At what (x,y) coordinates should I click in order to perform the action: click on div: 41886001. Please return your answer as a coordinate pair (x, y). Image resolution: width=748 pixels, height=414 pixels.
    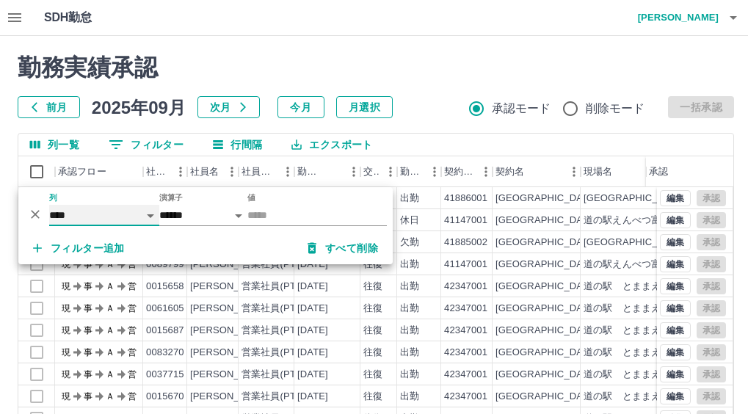
    Looking at the image, I should click on (466, 198).